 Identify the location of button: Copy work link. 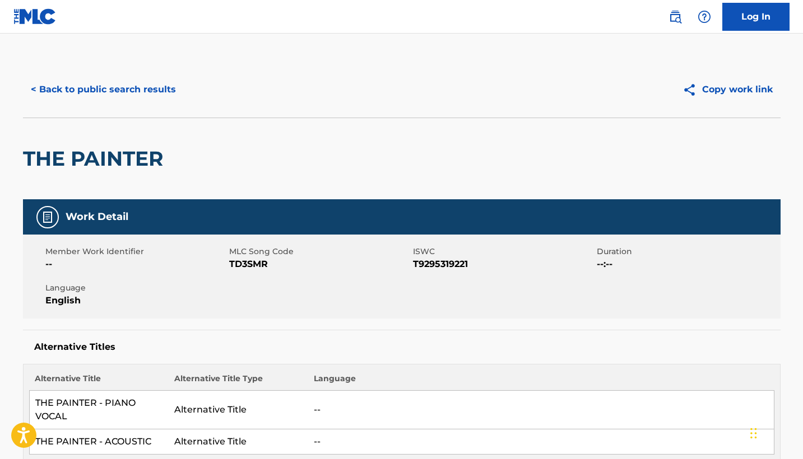
(727, 90).